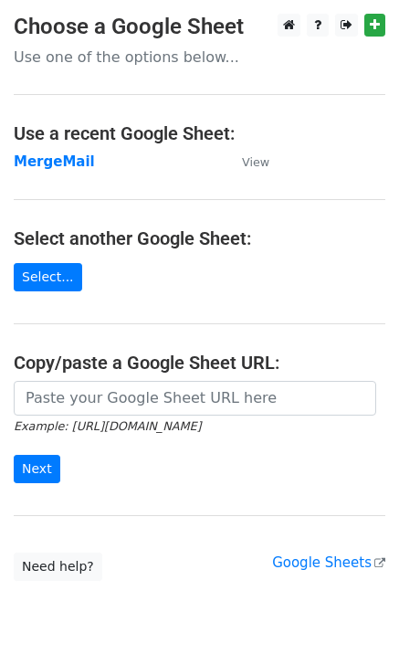 The width and height of the screenshot is (399, 654). Describe the element at coordinates (58, 567) in the screenshot. I see `a: Need help?` at that location.